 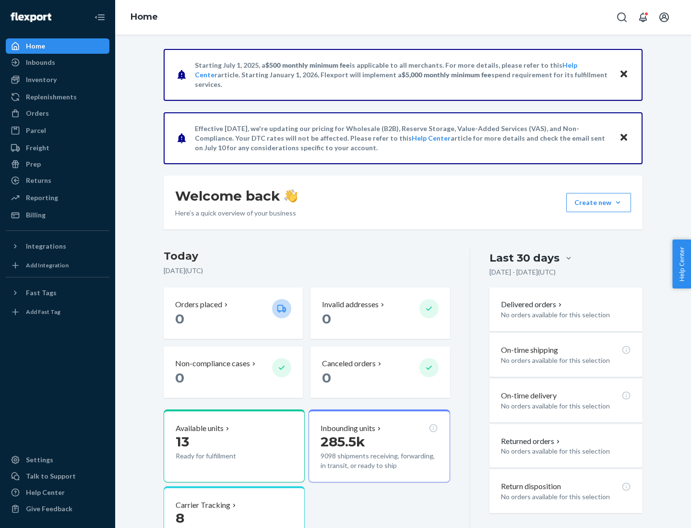 I want to click on div: Give Feedback, so click(x=49, y=508).